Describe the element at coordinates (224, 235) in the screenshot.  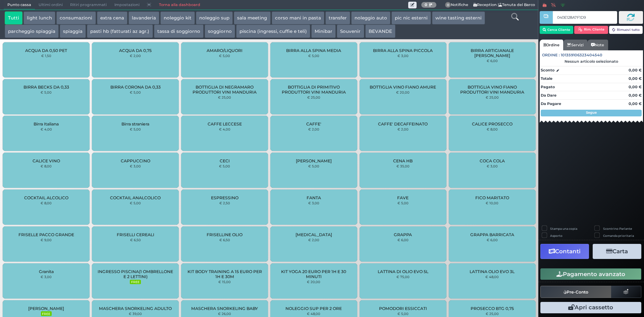
I see `span: FRISELLINE OLIO` at that location.